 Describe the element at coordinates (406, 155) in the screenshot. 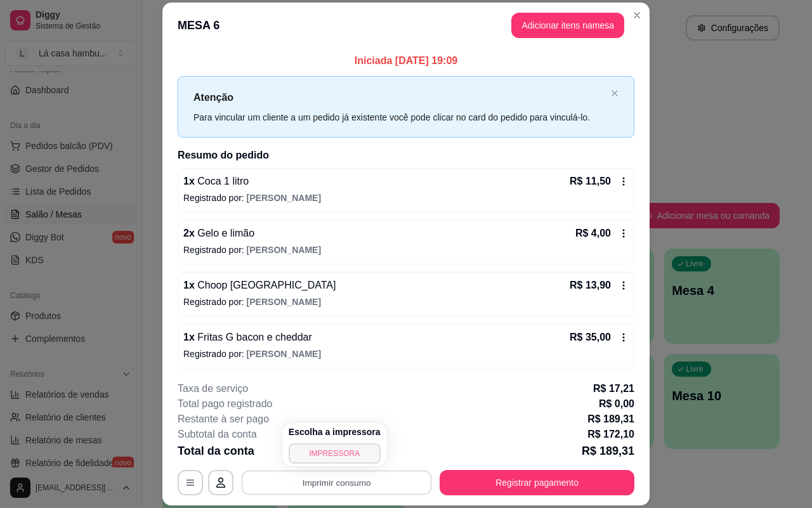

I see `h2: Resumo do pedido` at that location.